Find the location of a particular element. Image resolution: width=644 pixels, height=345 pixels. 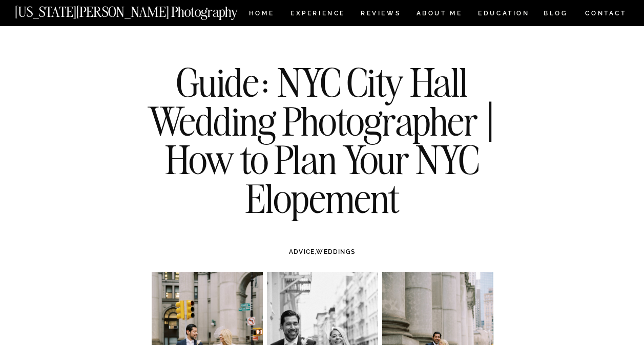

nav: Experience is located at coordinates (317, 14).